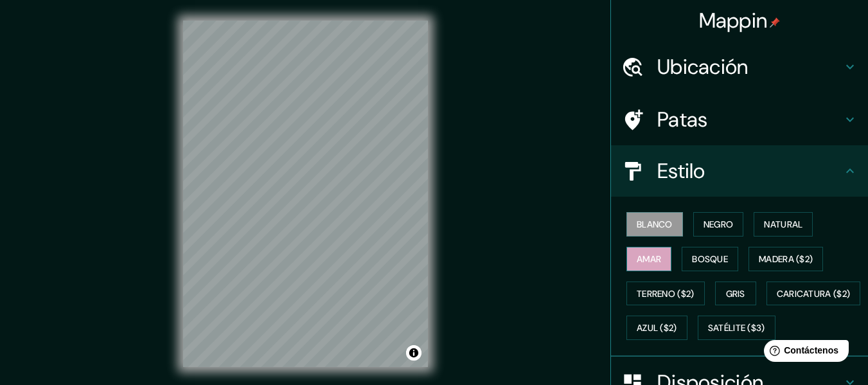  What do you see at coordinates (736, 328) in the screenshot?
I see `button: Satélite ($3)` at bounding box center [736, 328].